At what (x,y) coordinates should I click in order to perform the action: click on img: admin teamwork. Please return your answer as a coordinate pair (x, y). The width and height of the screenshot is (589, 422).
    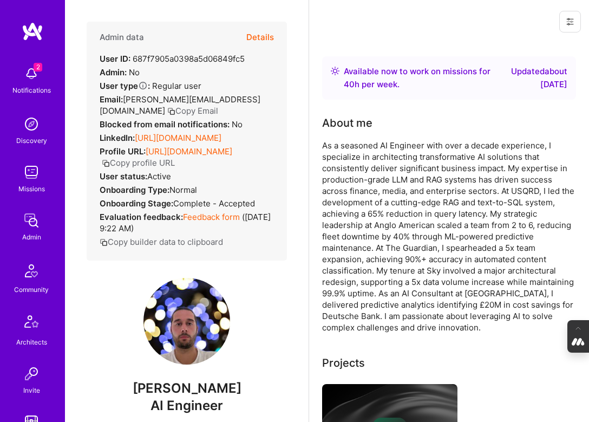
    Looking at the image, I should click on (31, 220).